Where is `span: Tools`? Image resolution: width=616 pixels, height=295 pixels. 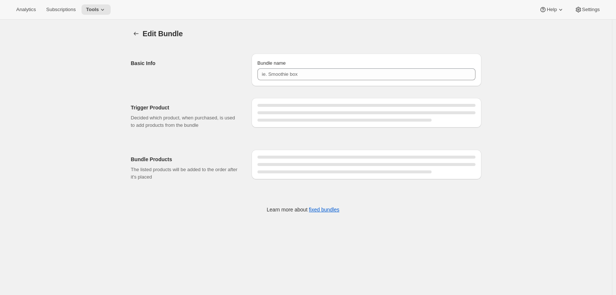 span: Tools is located at coordinates (92, 10).